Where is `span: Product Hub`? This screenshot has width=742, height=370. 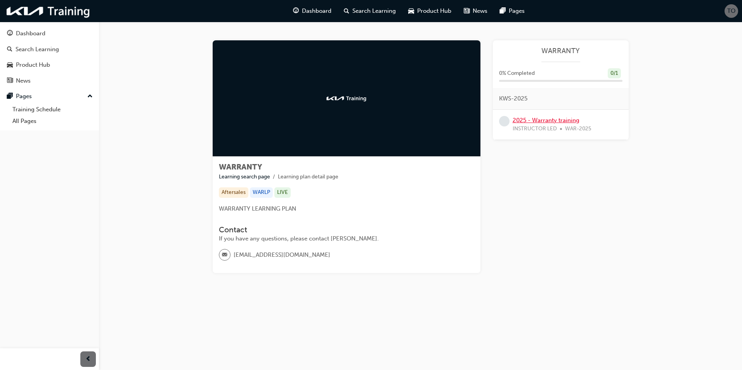
span: Product Hub is located at coordinates (434, 11).